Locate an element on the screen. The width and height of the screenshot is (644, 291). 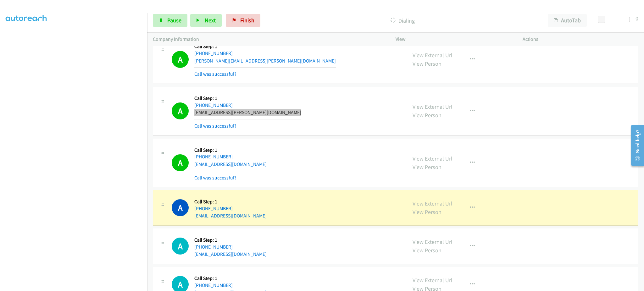
p: Dialing is located at coordinates (402, 20).